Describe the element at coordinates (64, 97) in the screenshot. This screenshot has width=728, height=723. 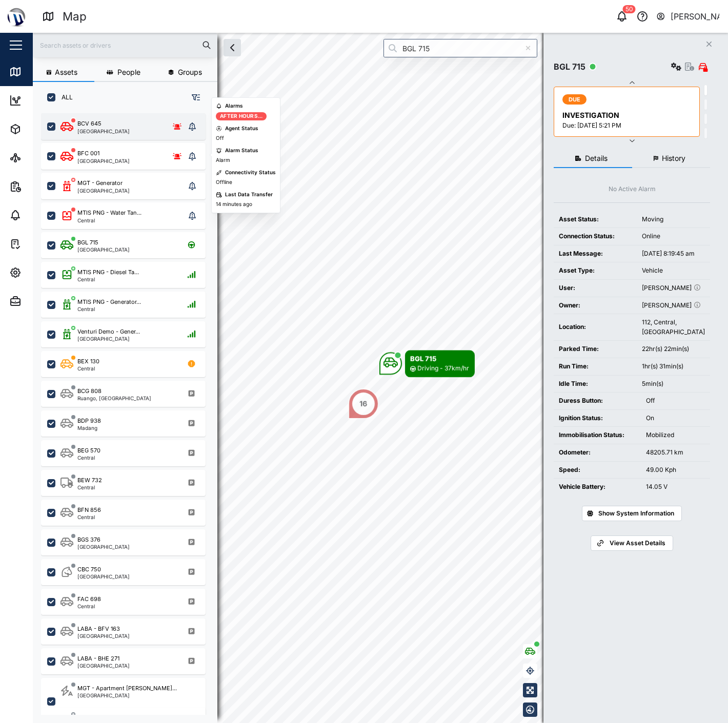
I see `label: ALL` at that location.